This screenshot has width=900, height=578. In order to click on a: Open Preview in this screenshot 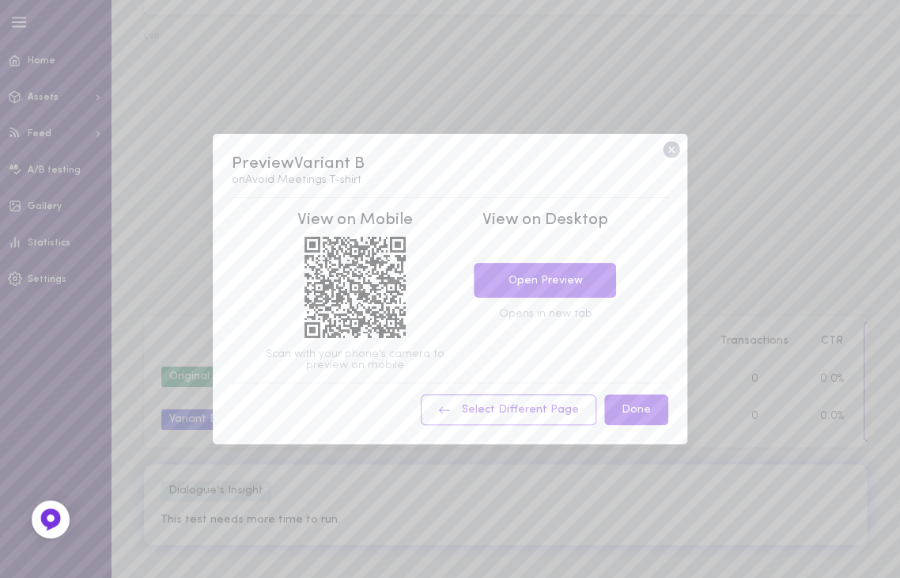, I will do `click(545, 280)`.